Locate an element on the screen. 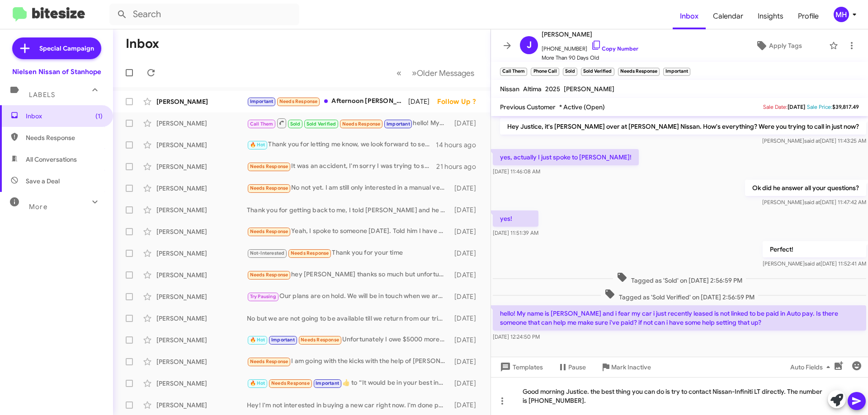 This screenshot has width=868, height=415. div: Nielsen Nissan of Stanhope is located at coordinates (56, 72).